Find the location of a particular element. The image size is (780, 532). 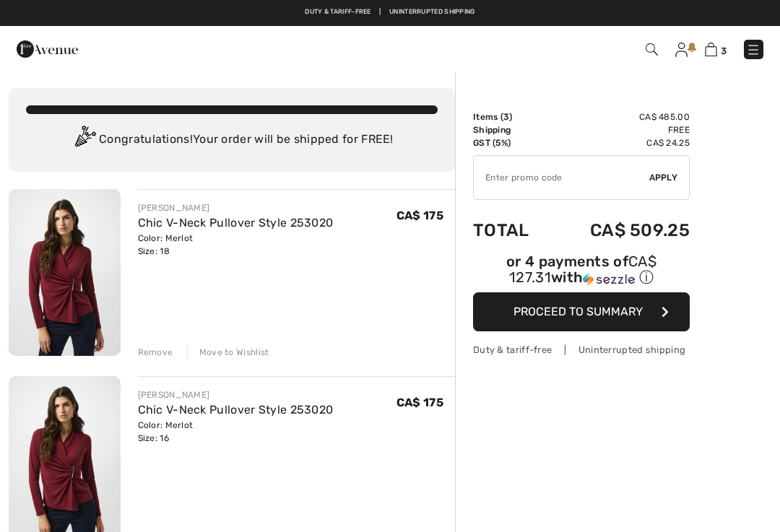

td: CA$ 509.25 is located at coordinates (620, 230).